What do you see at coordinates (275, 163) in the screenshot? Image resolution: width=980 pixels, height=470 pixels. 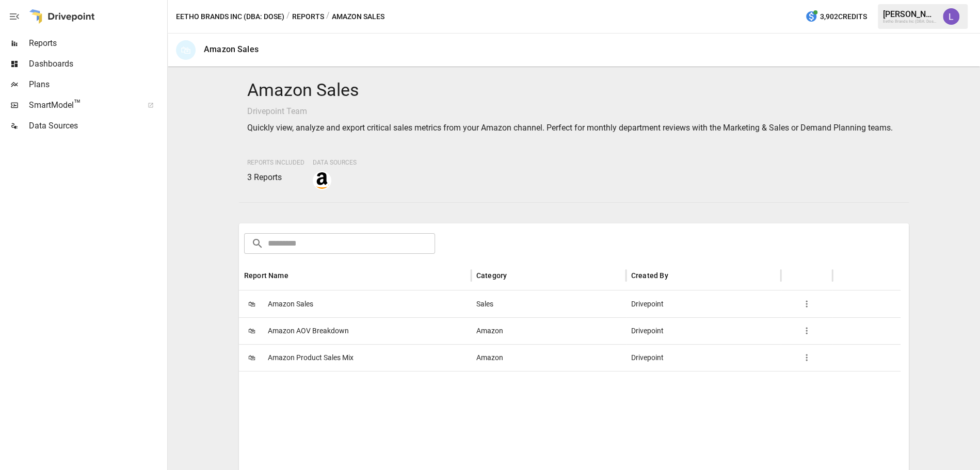 I see `span: Reports Included` at bounding box center [275, 163].